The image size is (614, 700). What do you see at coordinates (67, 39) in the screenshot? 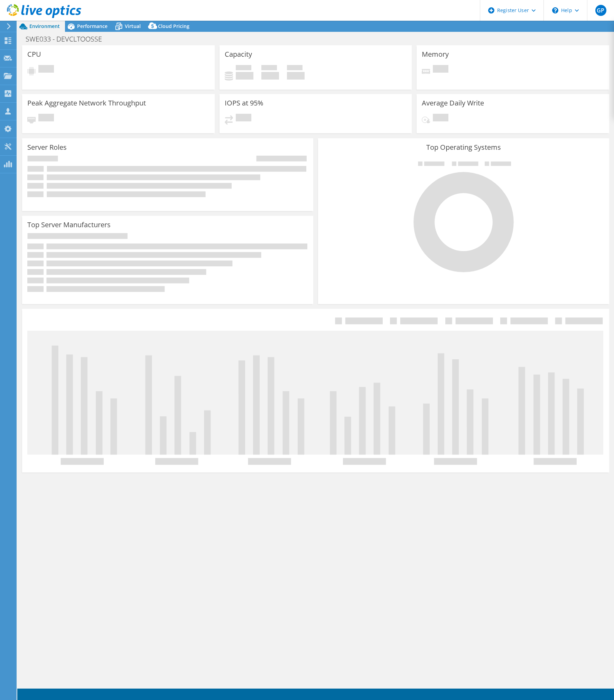
I see `h1: SWE033 - DEVCLTOOSSE` at bounding box center [67, 39].